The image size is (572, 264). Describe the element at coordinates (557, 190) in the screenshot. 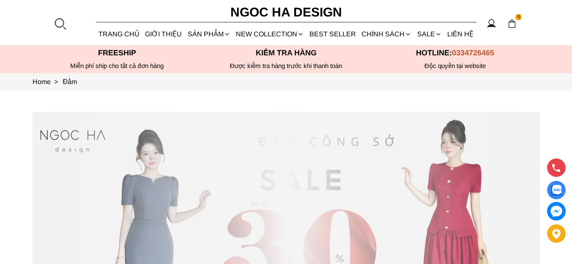

I see `a: Display image` at that location.